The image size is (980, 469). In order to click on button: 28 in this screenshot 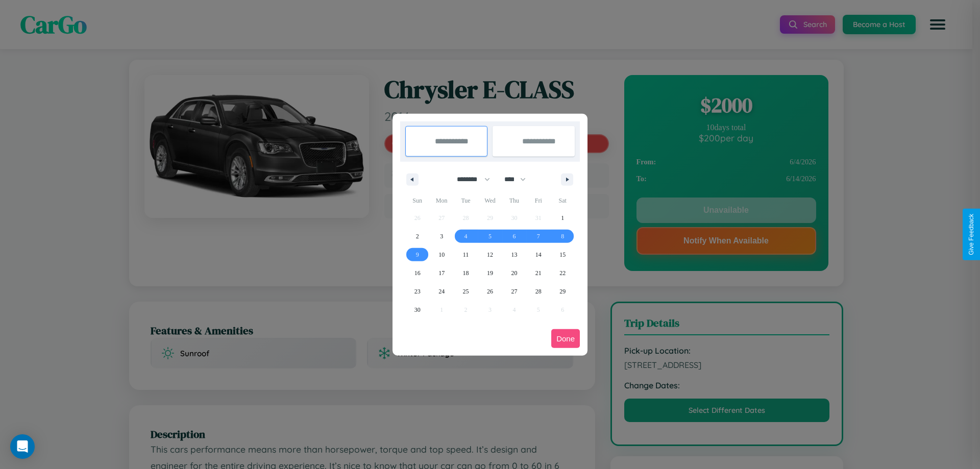, I will do `click(538, 292)`.